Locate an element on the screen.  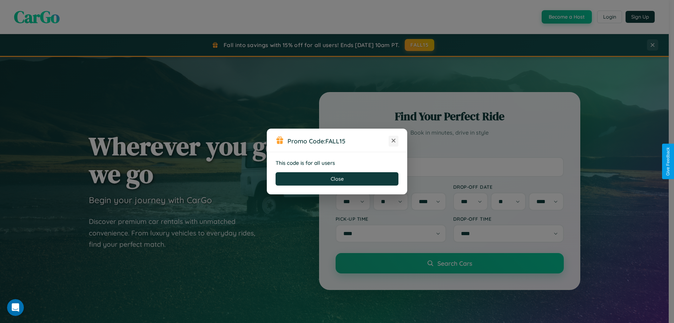
b: FALL15 is located at coordinates (335, 141).